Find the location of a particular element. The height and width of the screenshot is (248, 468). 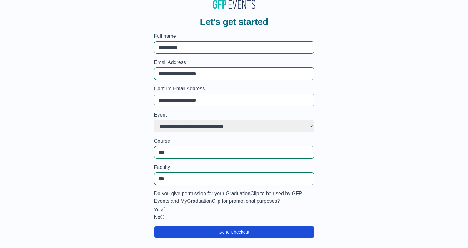

label: No is located at coordinates (157, 217).